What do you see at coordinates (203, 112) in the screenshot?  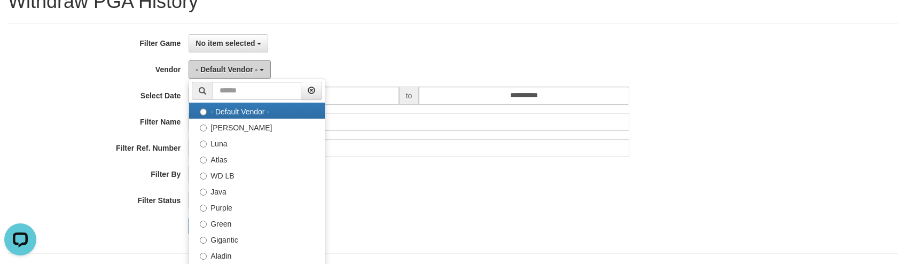 I see `input: - Default Vendor -` at bounding box center [203, 112].